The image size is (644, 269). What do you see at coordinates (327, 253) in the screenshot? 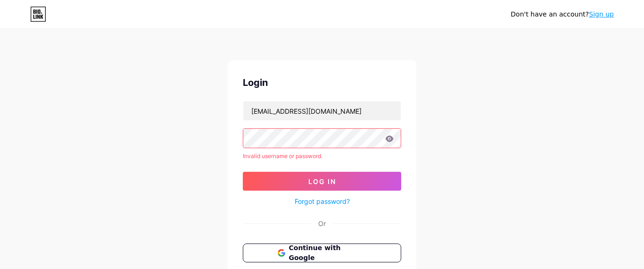
I see `span: Continue with Google` at bounding box center [327, 253].